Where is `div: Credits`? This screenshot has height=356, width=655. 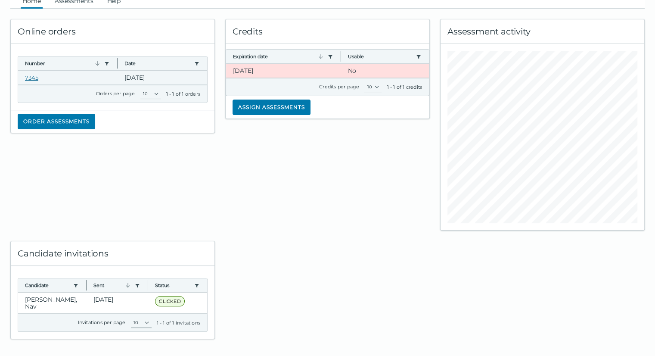
div: Credits is located at coordinates (327, 31).